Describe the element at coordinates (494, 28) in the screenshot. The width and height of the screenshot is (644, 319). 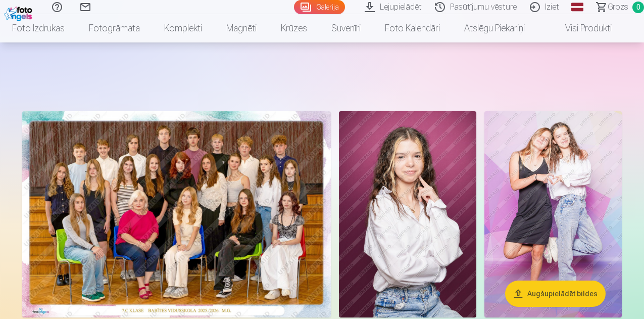
I see `a: Atslēgu piekariņi` at that location.